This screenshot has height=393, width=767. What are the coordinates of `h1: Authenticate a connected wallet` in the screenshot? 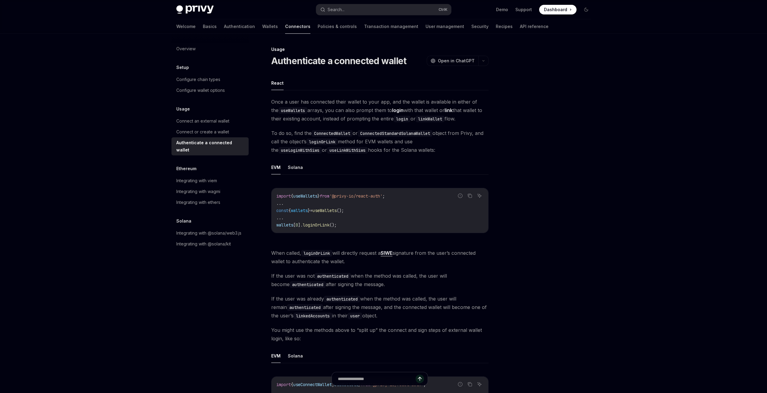 It's located at (339, 61).